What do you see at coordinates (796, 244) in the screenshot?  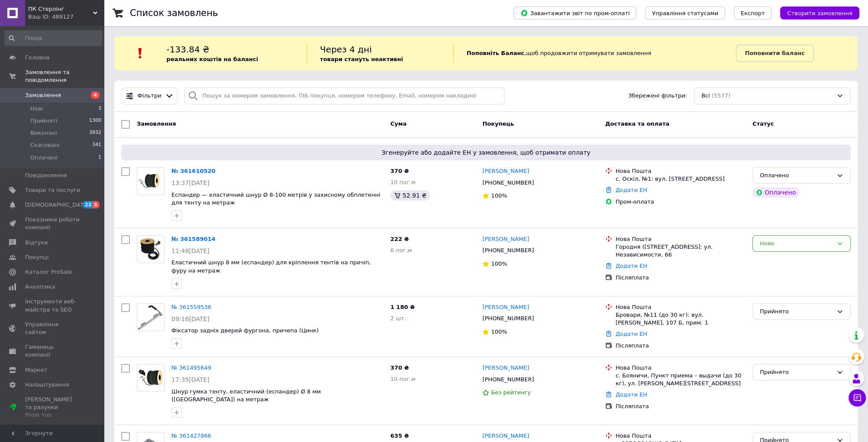 I see `div: Нове` at bounding box center [796, 244].